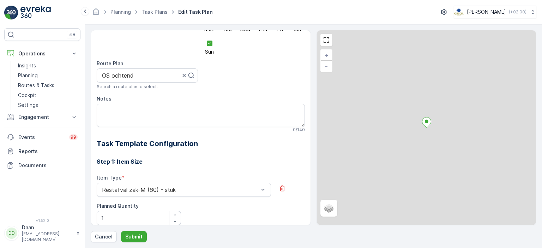 The image size is (542, 248). Describe the element at coordinates (36, 13) in the screenshot. I see `img: logo_light-DOdMpM7g.png` at that location.